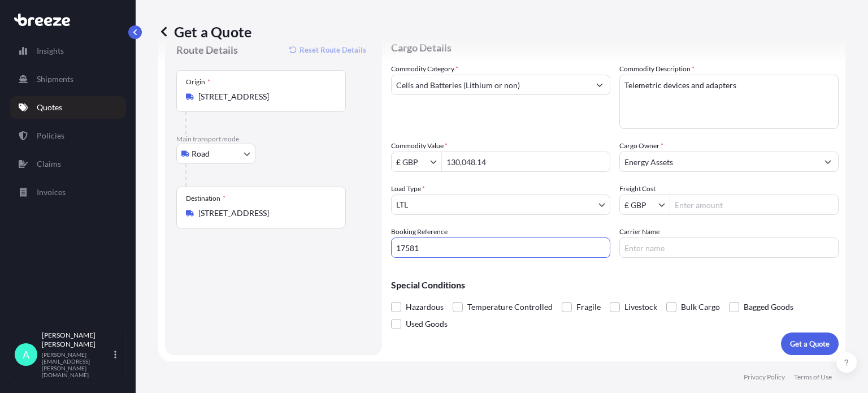 The width and height of the screenshot is (868, 393). I want to click on a: Insights, so click(68, 51).